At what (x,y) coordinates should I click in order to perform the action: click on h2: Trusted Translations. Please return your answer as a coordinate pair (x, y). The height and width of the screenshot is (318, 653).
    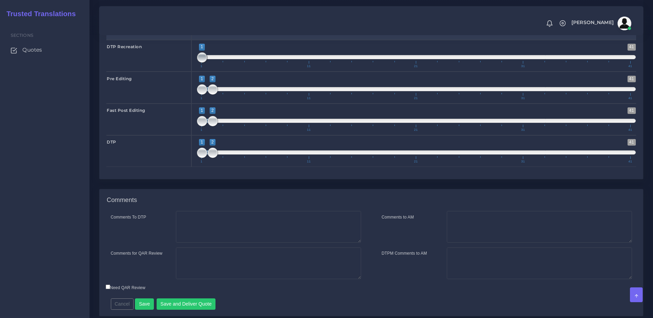
    Looking at the image, I should click on (39, 14).